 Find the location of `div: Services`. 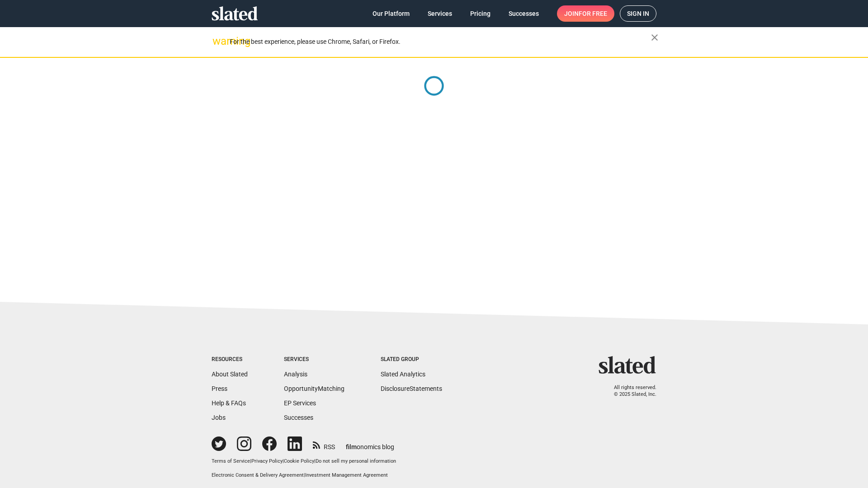

div: Services is located at coordinates (314, 360).